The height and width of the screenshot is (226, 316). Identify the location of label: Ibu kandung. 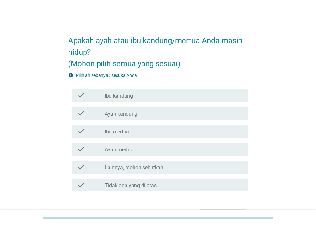
(119, 96).